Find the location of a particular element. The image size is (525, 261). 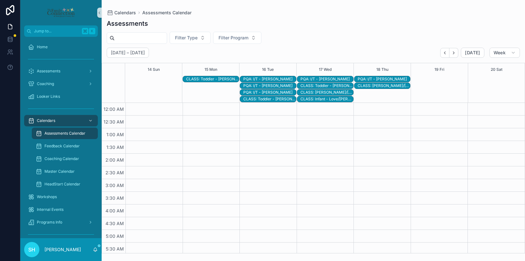

a: HeadStart Calendar is located at coordinates (65, 184).